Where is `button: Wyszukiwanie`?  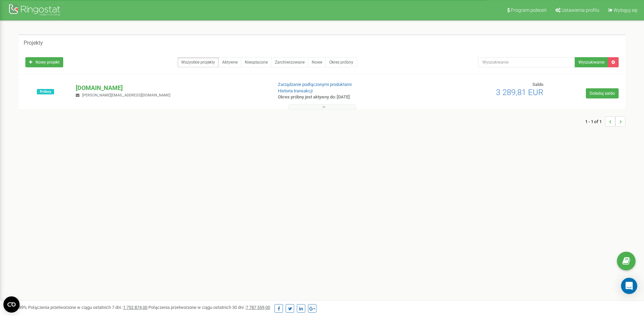 button: Wyszukiwanie is located at coordinates (591, 62).